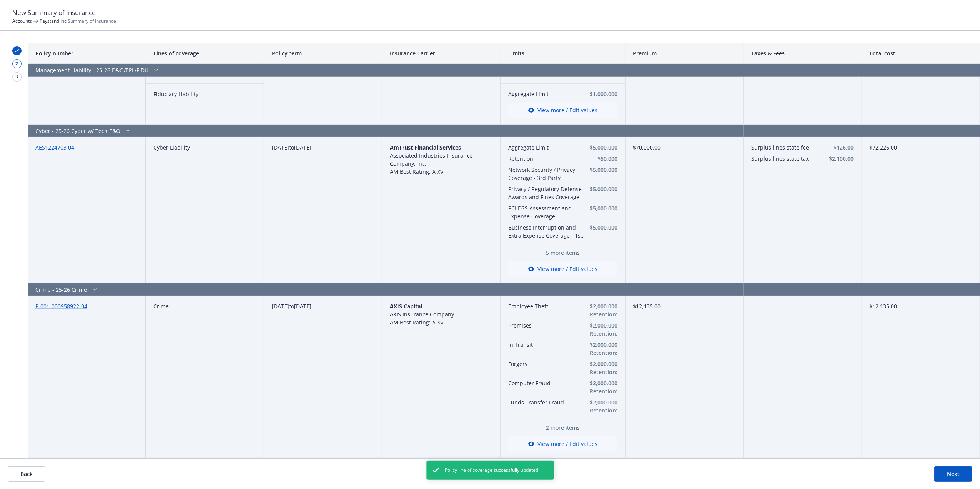 The image size is (980, 489). I want to click on button: Back, so click(27, 474).